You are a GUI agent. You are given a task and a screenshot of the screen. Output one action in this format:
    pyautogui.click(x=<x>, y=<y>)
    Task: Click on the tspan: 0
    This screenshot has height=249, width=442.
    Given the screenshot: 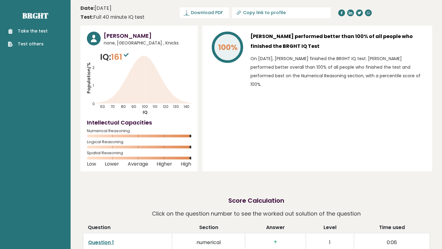 What is the action you would take?
    pyautogui.click(x=94, y=104)
    